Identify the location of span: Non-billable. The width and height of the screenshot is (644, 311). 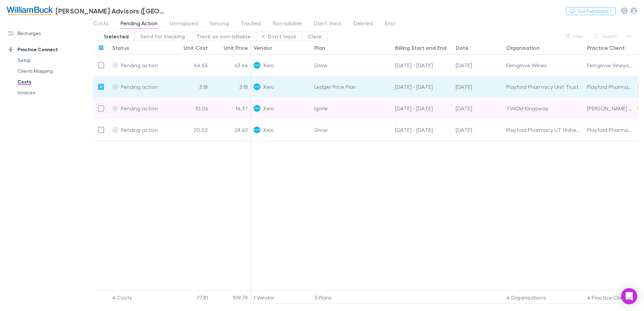
(287, 24).